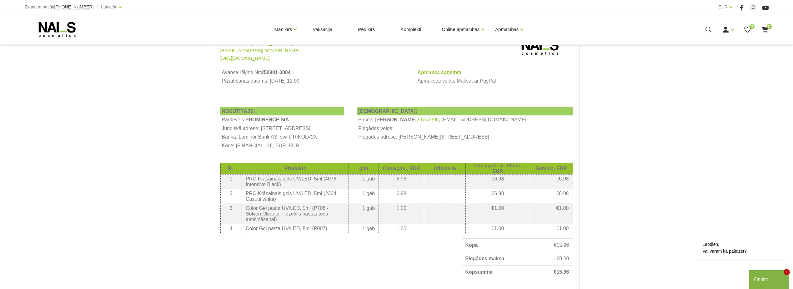 This screenshot has height=289, width=793. I want to click on strong: Kopā, so click(472, 245).